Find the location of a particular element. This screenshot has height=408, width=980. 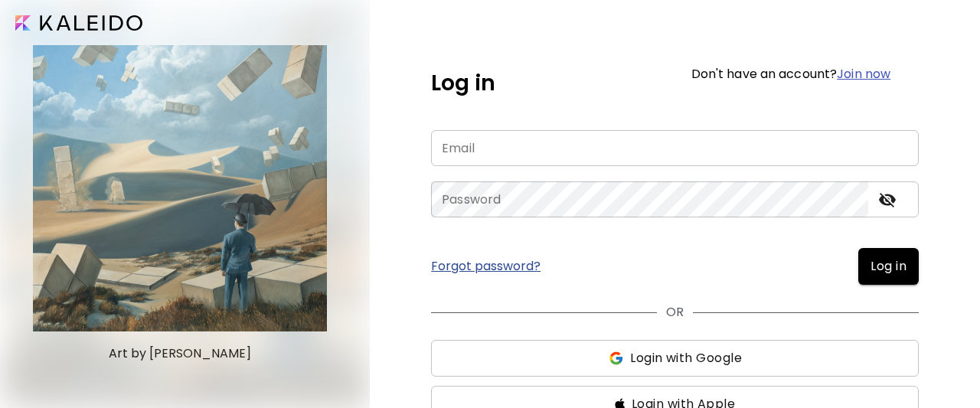

span: Log in is located at coordinates (889, 266).